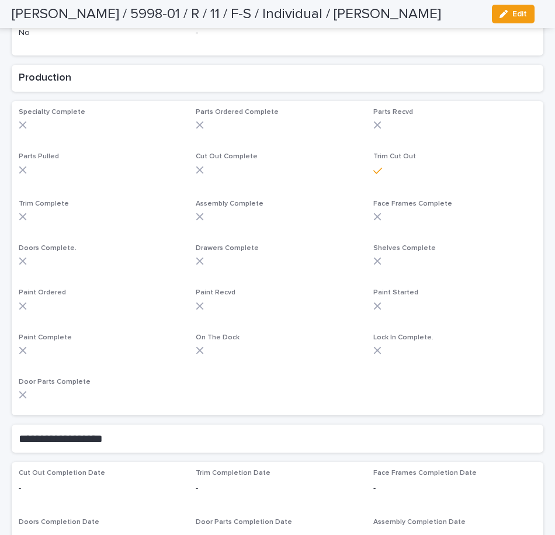 The height and width of the screenshot is (535, 555). Describe the element at coordinates (403, 338) in the screenshot. I see `span: Lock In Complete.` at that location.